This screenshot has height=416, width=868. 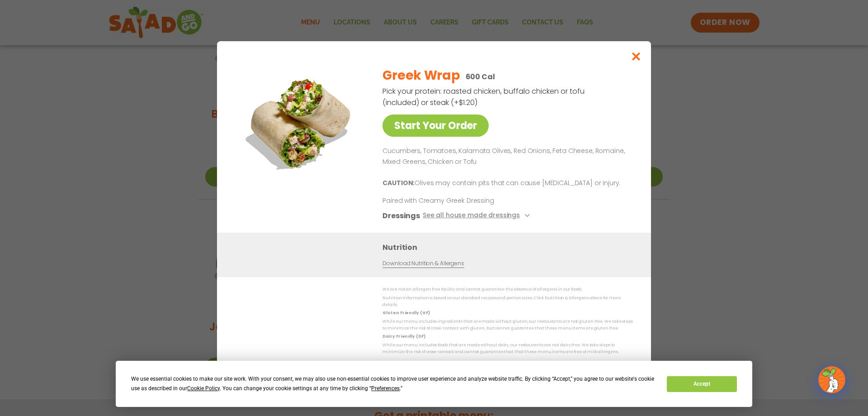 What do you see at coordinates (506, 156) in the screenshot?
I see `p: Cucumbers, Tomatoes, Kalamata Olives, Red Onions, Feta Cheese, Romaine, Mixed Greens, Chicken or ...` at bounding box center [506, 156].